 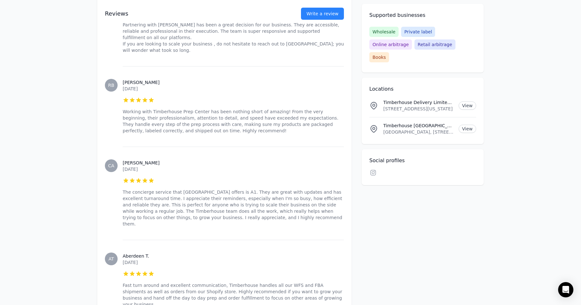 I want to click on h2: Social profiles, so click(x=423, y=160).